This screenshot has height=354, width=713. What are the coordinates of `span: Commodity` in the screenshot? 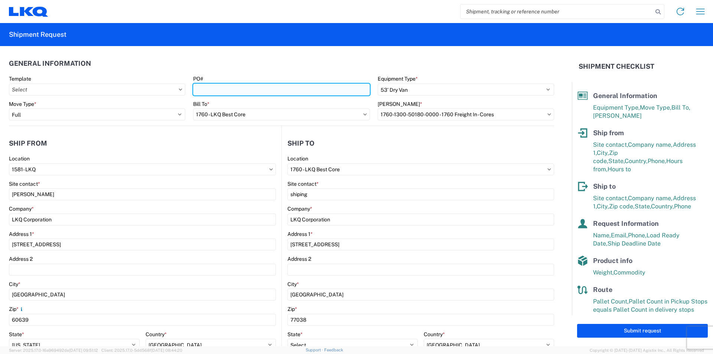 It's located at (630, 272).